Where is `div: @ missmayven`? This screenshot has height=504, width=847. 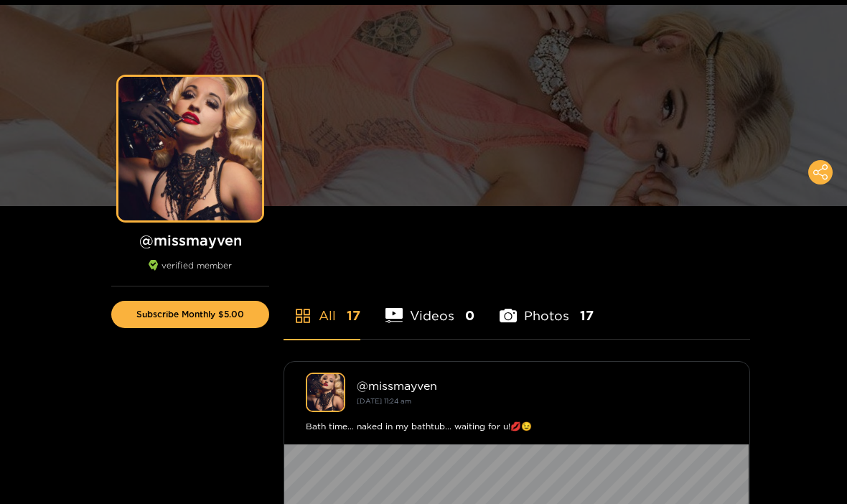
div: @ missmayven is located at coordinates (542, 386).